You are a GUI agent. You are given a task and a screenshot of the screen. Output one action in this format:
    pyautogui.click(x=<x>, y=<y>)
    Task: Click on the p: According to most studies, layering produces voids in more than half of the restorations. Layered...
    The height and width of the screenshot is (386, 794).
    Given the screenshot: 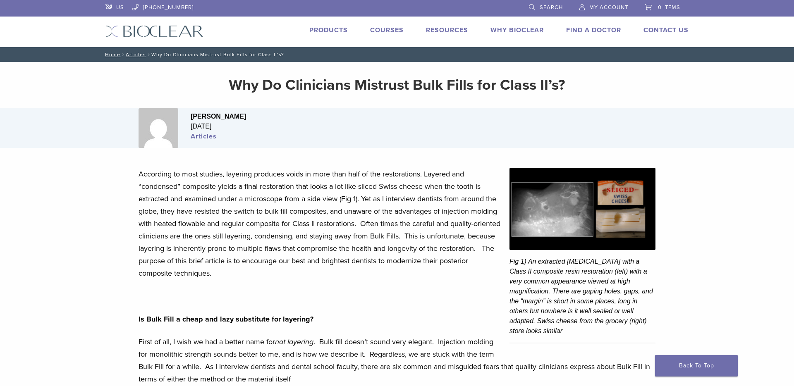 What is the action you would take?
    pyautogui.click(x=397, y=224)
    